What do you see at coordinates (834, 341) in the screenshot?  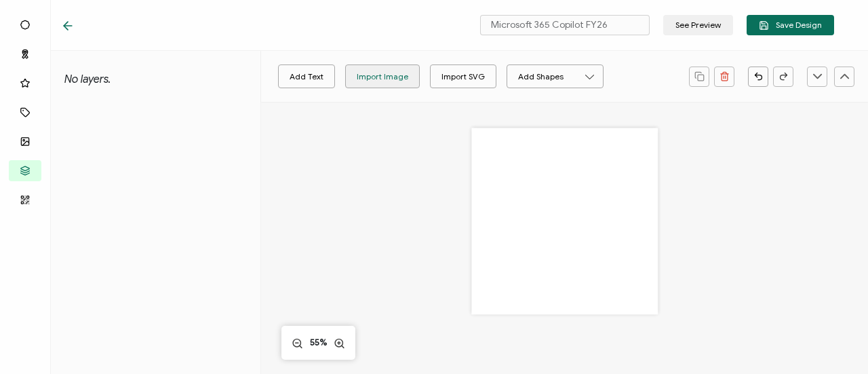 I see `div: Chat Widget` at bounding box center [834, 341].